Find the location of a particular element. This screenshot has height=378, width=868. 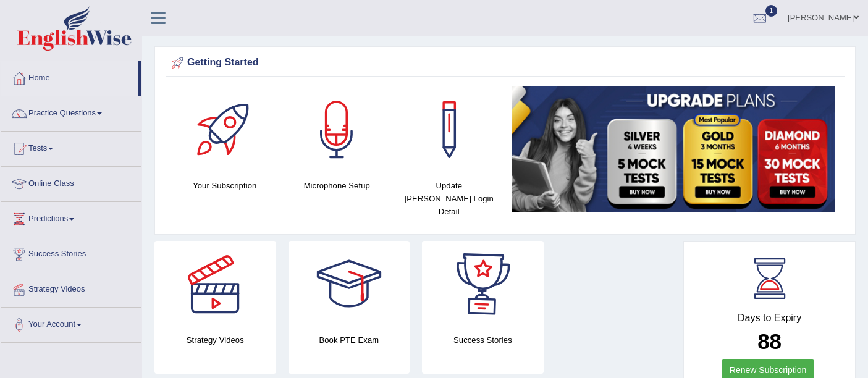

a: Success Stories is located at coordinates (71, 253).